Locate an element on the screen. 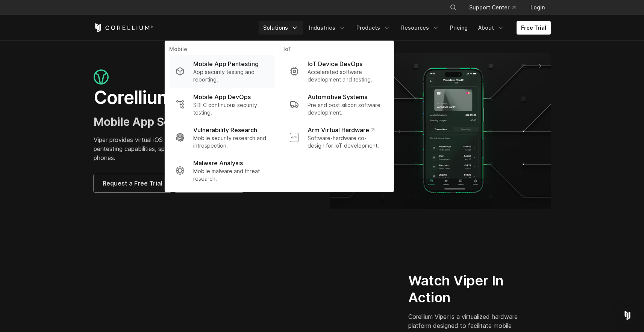  a: Mobile App Pentesting App security testing and reporting. is located at coordinates (221, 71).